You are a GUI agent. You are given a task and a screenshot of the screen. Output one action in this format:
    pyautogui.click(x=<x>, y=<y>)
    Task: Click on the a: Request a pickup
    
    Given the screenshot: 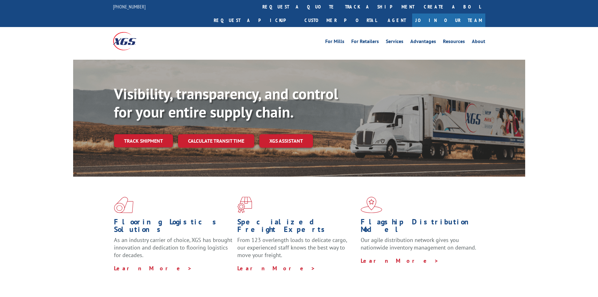 What is the action you would take?
    pyautogui.click(x=254, y=20)
    